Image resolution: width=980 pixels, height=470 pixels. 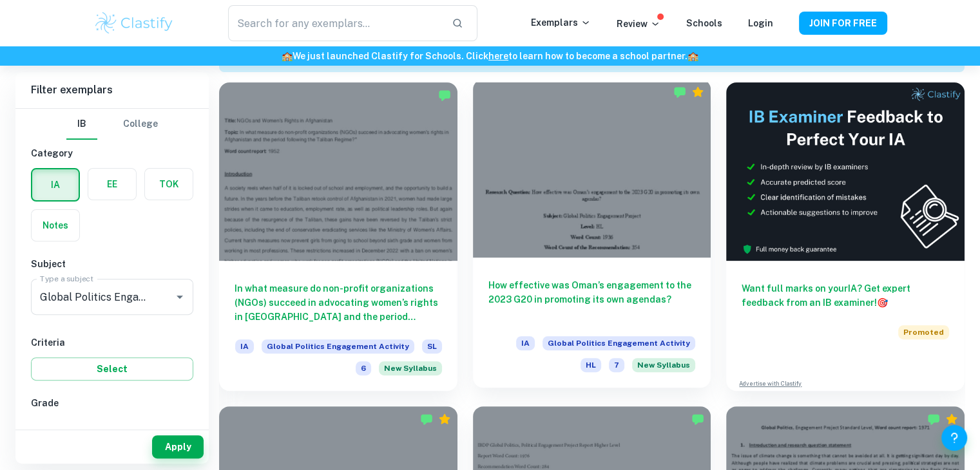 I want to click on button: EE, so click(x=112, y=185).